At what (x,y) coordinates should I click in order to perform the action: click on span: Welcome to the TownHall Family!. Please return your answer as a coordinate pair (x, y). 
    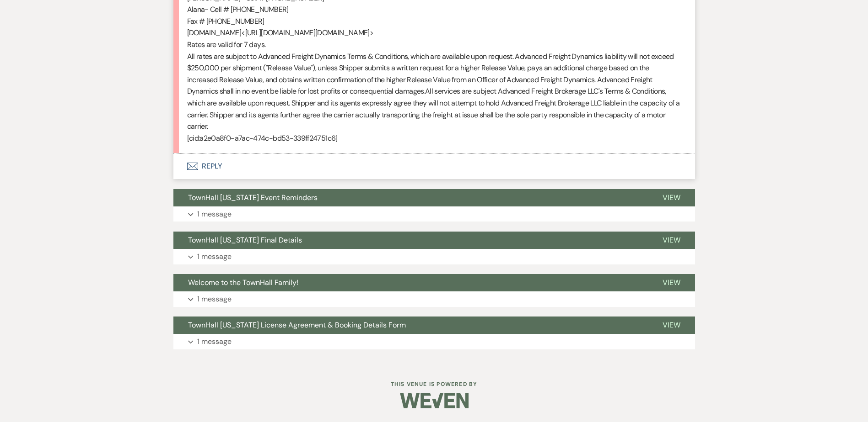
    Looking at the image, I should click on (243, 283).